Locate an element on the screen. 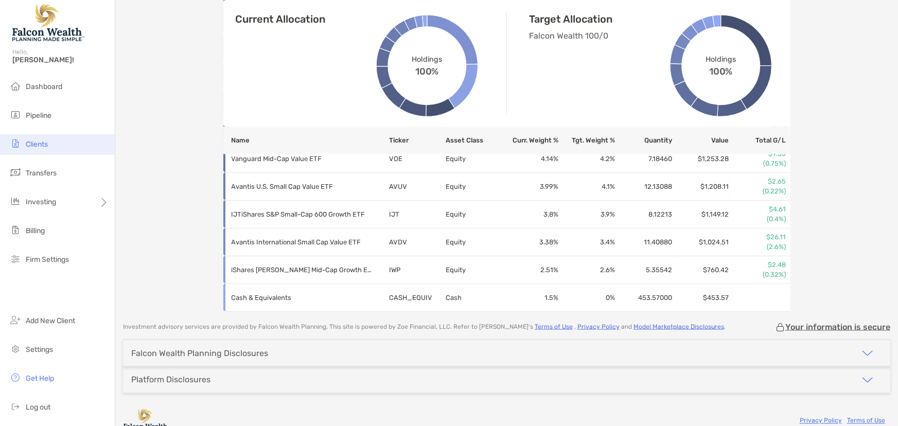  th: Asset Class is located at coordinates (474, 140).